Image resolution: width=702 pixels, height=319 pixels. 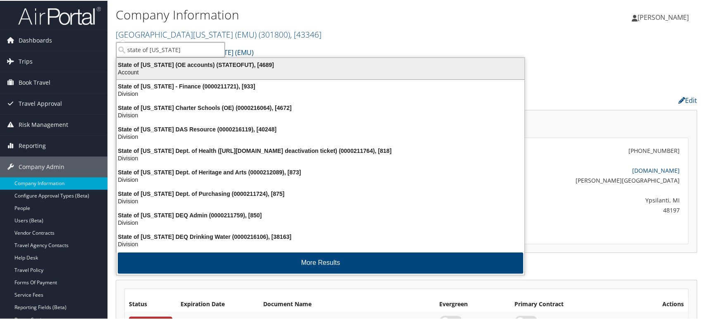 What do you see at coordinates (309, 14) in the screenshot?
I see `h1: Company Information` at bounding box center [309, 14].